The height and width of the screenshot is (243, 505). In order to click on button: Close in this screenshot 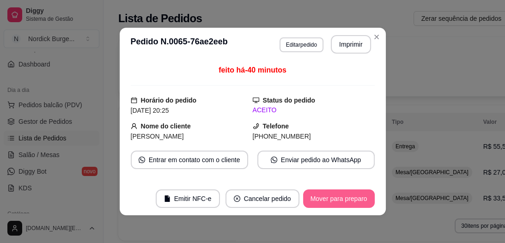, I will do `click(376, 37)`.